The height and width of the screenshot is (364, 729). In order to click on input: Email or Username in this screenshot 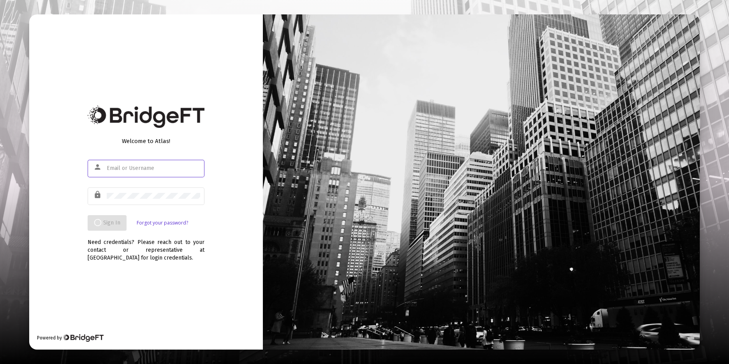, I will do `click(153, 168)`.